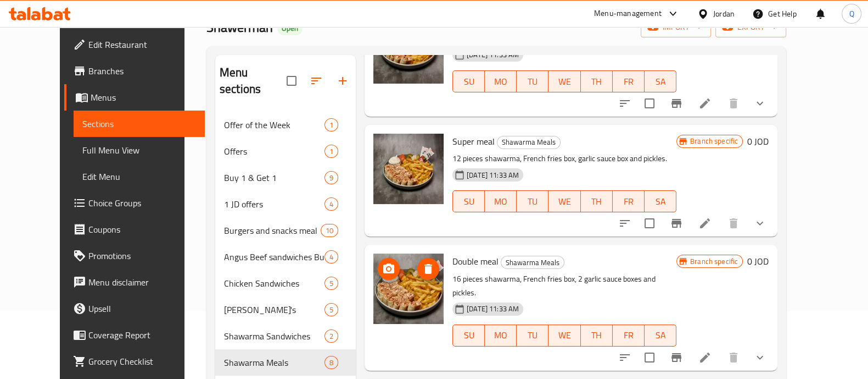 The image size is (868, 379). Describe the element at coordinates (627, 14) in the screenshot. I see `div: Menu-management` at that location.